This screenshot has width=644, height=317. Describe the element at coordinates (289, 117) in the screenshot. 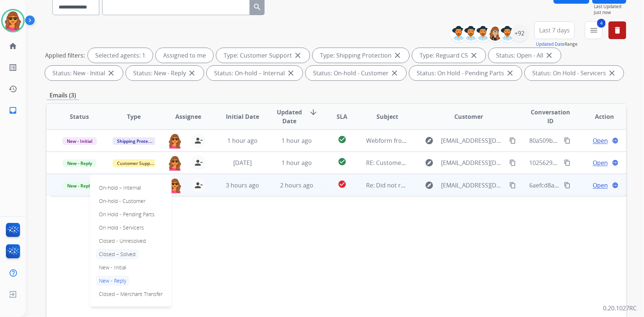

I see `span: Updated Date` at that location.